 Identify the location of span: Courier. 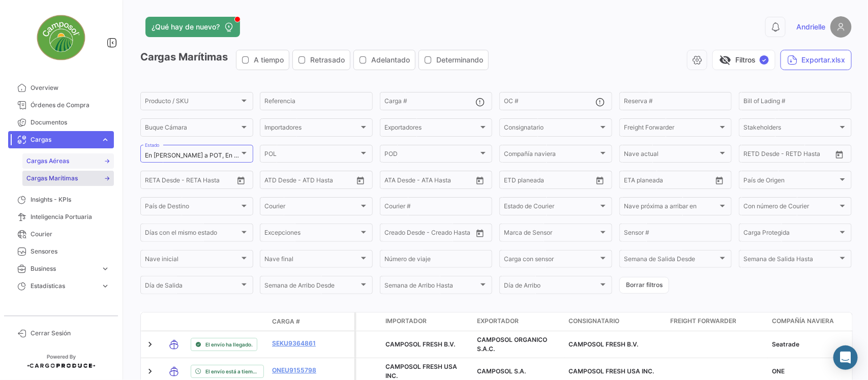
(70, 234).